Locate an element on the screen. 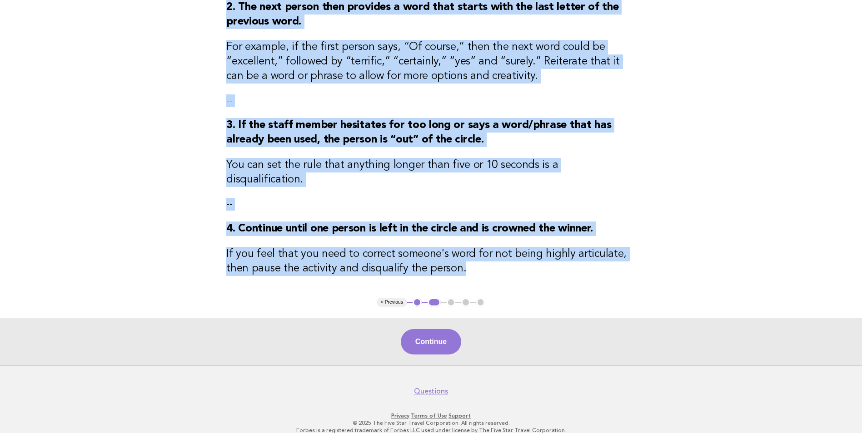 This screenshot has width=862, height=433. a: Terms of Use is located at coordinates (429, 416).